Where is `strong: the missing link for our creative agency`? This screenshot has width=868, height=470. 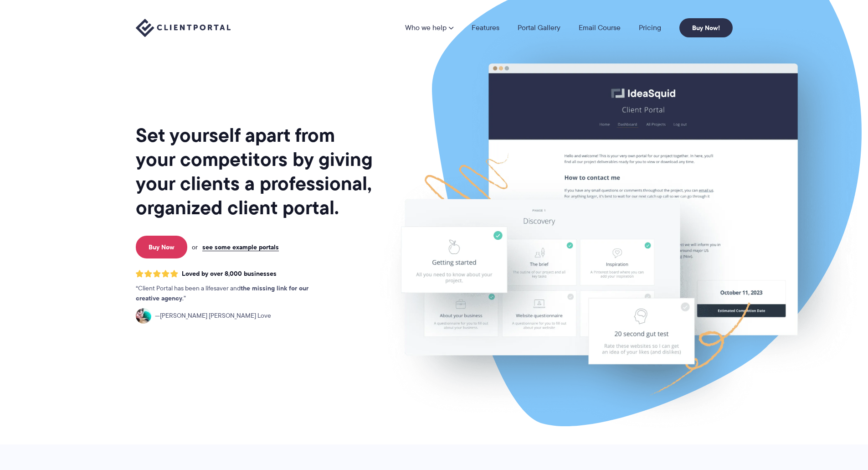 strong: the missing link for our creative agency is located at coordinates (222, 294).